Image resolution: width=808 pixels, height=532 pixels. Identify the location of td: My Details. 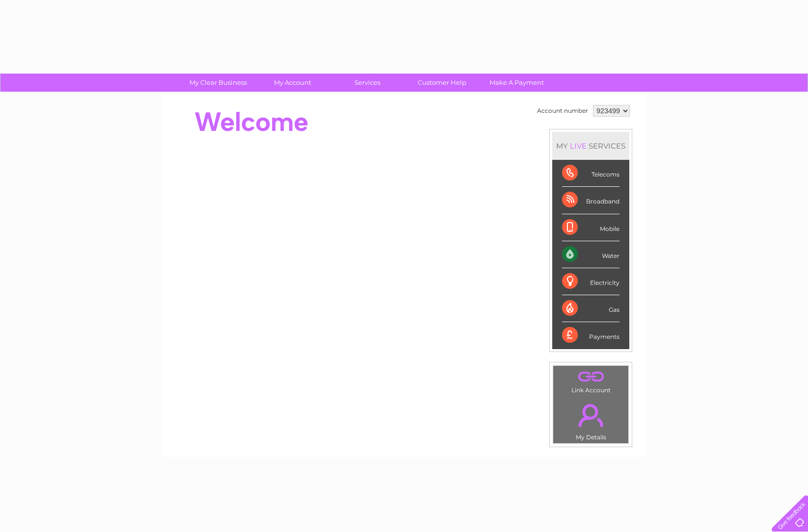
(591, 420).